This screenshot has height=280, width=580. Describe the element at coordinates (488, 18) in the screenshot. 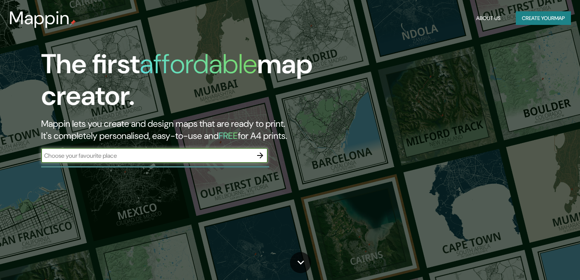

I see `button: About Us` at that location.